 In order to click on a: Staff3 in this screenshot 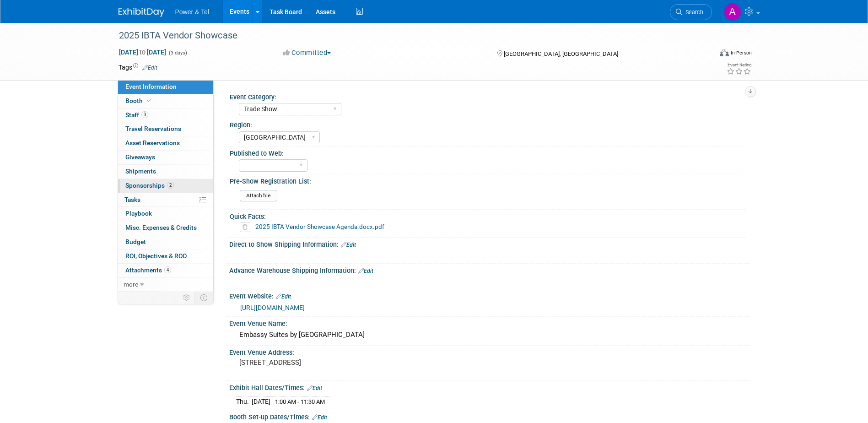, I will do `click(166, 115)`.